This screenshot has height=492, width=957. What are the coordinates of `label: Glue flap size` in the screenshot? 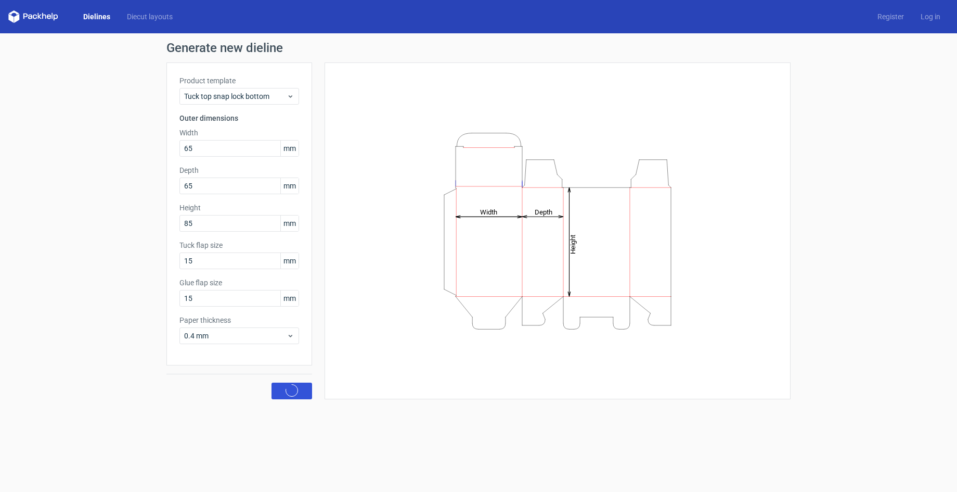 It's located at (239, 282).